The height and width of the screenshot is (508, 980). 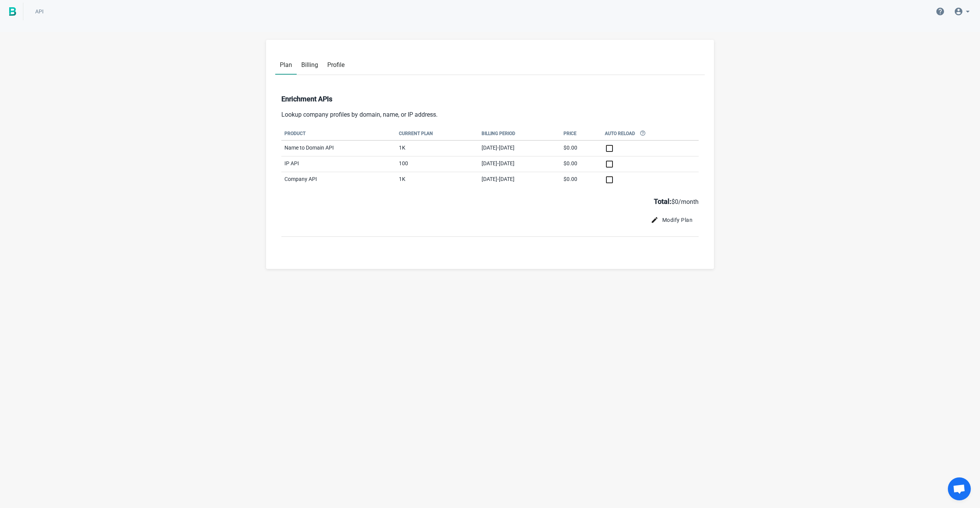 I want to click on span: Modify Plan, so click(x=671, y=220).